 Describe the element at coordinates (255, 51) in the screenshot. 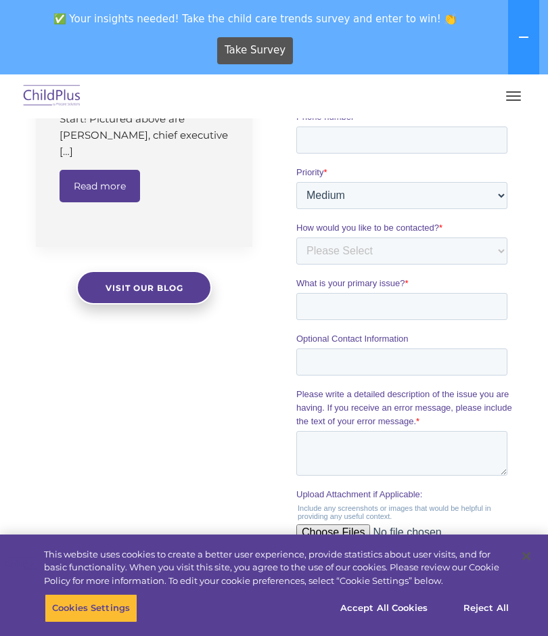

I see `a: Take Survey` at that location.